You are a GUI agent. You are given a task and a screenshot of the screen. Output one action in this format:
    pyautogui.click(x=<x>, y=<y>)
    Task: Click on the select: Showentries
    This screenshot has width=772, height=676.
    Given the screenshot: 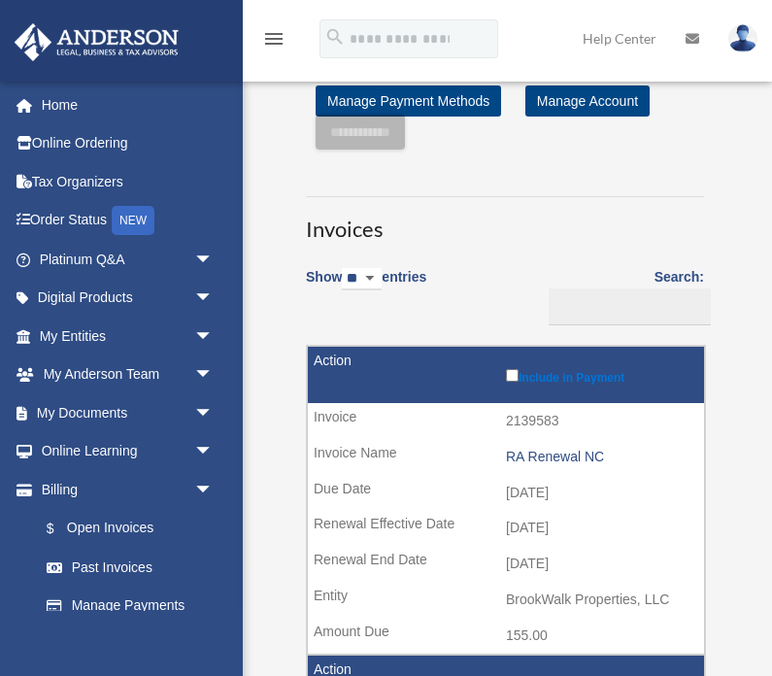 What is the action you would take?
    pyautogui.click(x=361, y=279)
    